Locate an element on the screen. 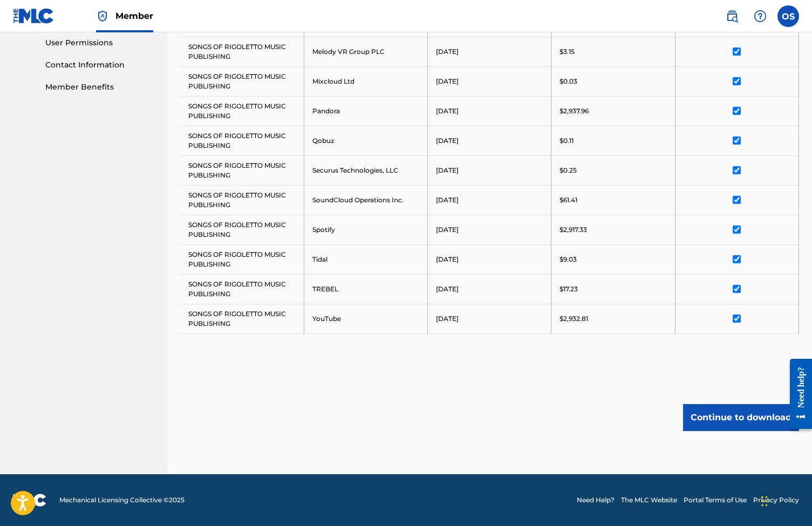  button: Continue to download is located at coordinates (740, 417).